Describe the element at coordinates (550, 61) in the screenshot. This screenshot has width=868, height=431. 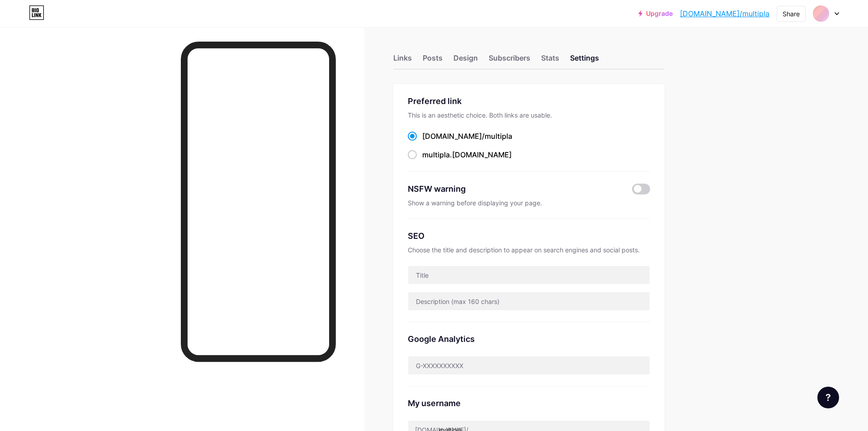
I see `div: Stats` at that location.